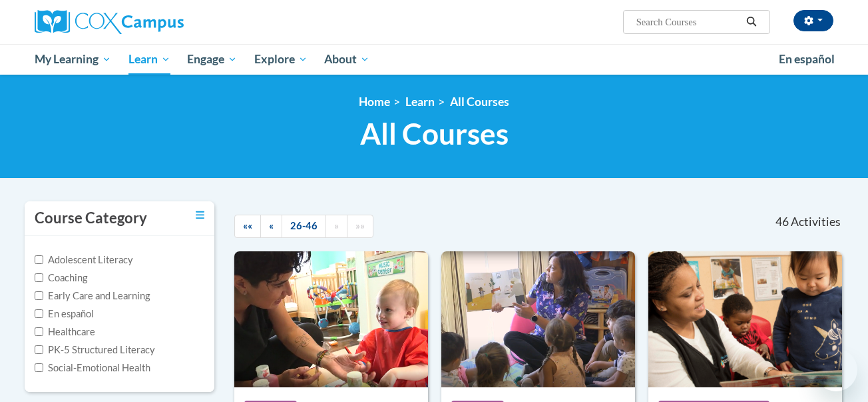 Image resolution: width=868 pixels, height=402 pixels. I want to click on label: Adolescent Literacy, so click(84, 260).